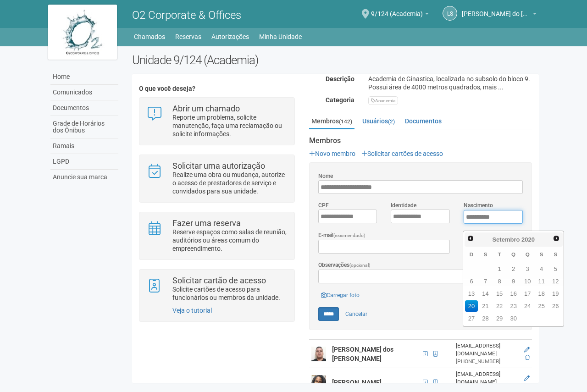  I want to click on a: Reservas, so click(188, 37).